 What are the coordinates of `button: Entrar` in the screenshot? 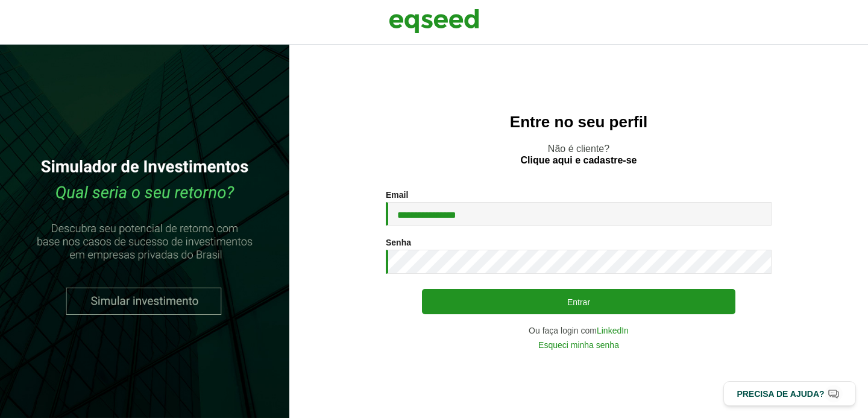 It's located at (579, 302).